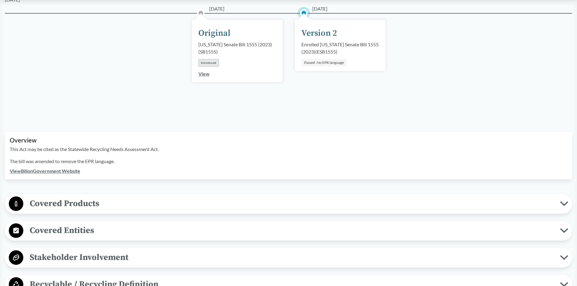 The image size is (577, 286). I want to click on h2: Overview, so click(289, 140).